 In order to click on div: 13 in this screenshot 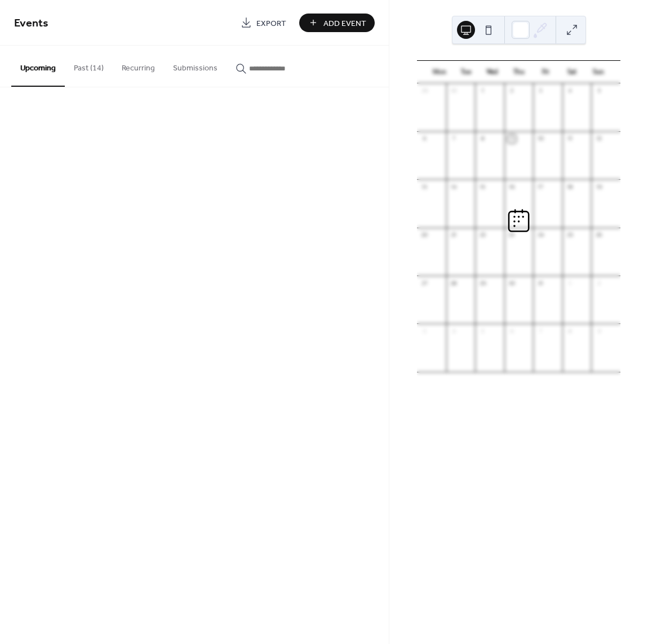, I will do `click(424, 186)`.